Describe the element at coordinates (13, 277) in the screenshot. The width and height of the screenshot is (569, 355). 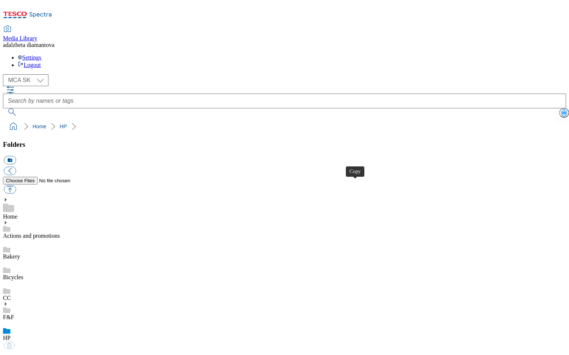
I see `a: Bicycles` at that location.